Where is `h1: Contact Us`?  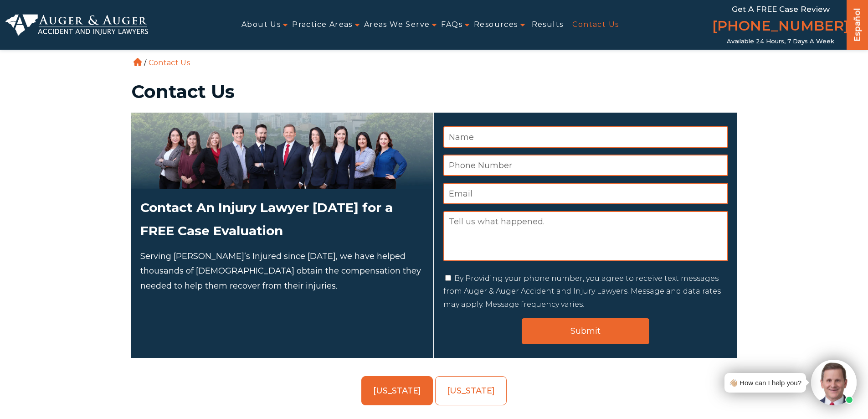
h1: Contact Us is located at coordinates (434, 92).